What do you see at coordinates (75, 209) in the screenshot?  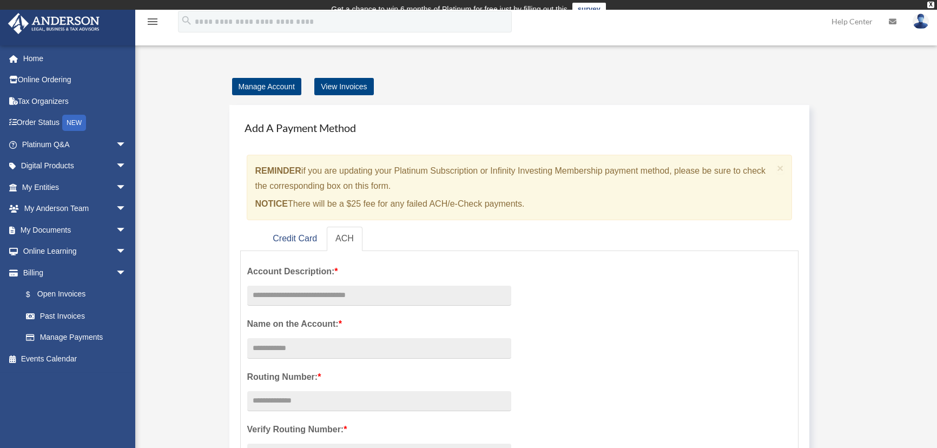 I see `a: My Anderson Teamarrow_drop_down` at bounding box center [75, 209].